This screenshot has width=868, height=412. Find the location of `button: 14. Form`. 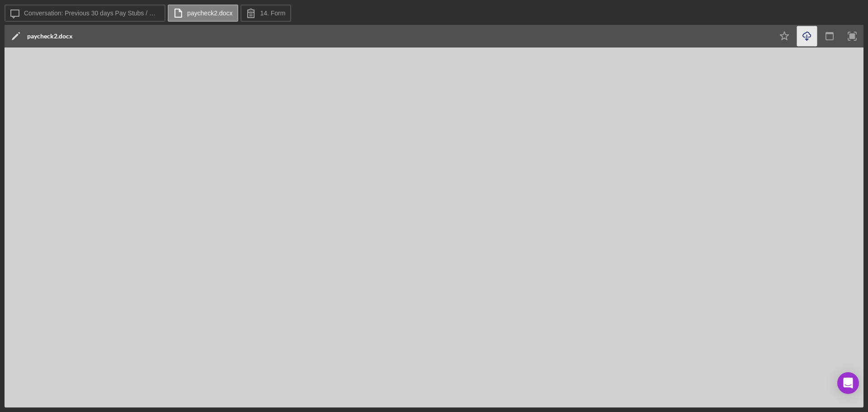

button: 14. Form is located at coordinates (266, 13).